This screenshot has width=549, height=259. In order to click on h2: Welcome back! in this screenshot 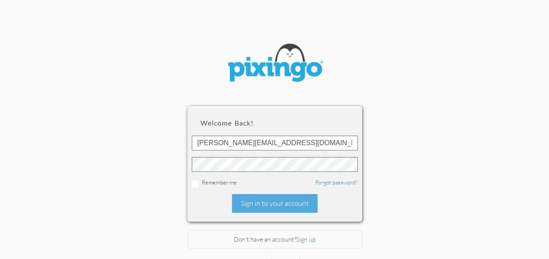, I will do `click(275, 123)`.